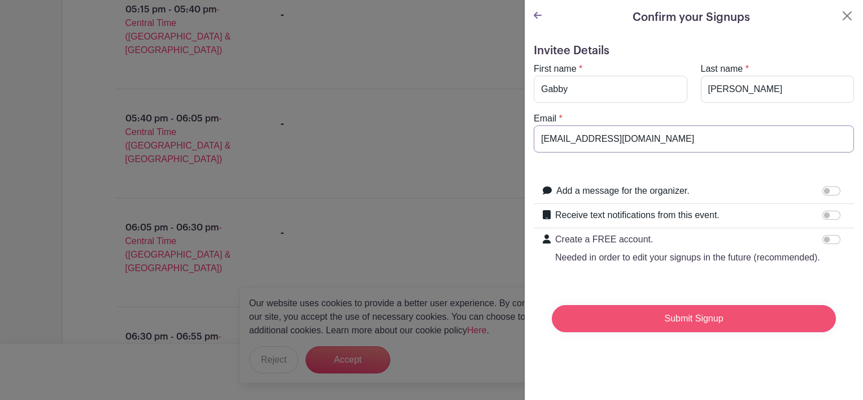 This screenshot has height=400, width=863. What do you see at coordinates (688, 240) in the screenshot?
I see `p: Create a FREE account.` at bounding box center [688, 240].